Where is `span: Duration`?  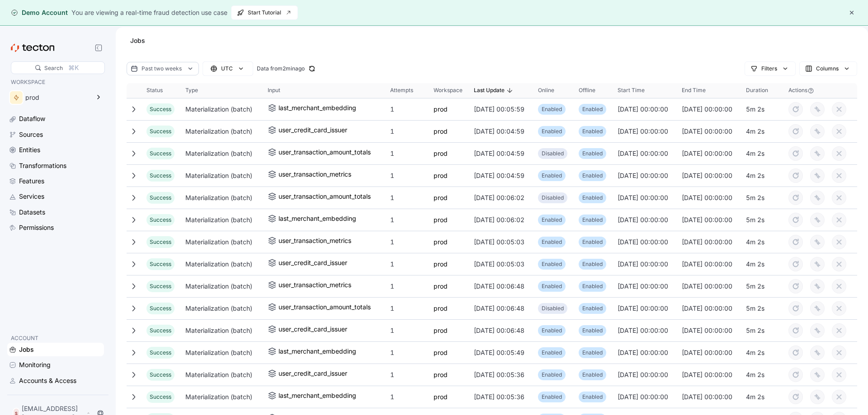
span: Duration is located at coordinates (756, 90).